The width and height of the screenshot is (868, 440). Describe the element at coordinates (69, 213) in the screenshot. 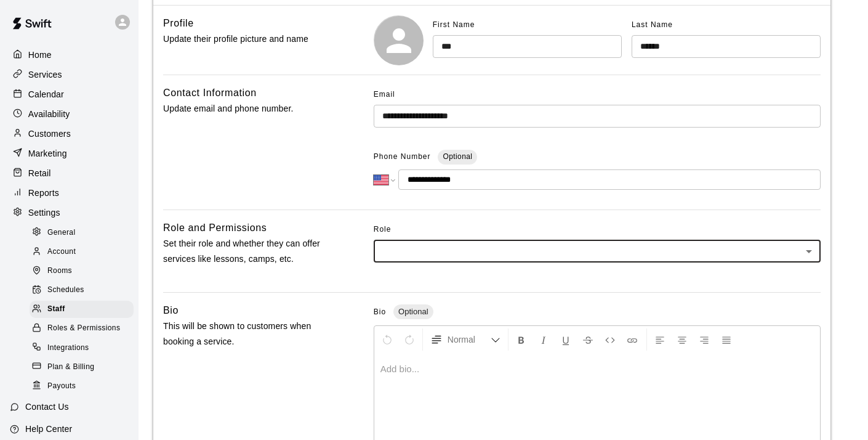

I see `a: Settings` at that location.